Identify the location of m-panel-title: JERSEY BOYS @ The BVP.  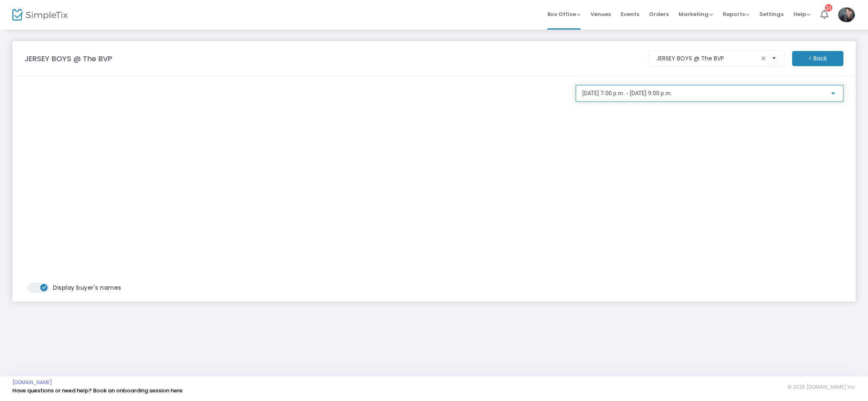
(69, 59).